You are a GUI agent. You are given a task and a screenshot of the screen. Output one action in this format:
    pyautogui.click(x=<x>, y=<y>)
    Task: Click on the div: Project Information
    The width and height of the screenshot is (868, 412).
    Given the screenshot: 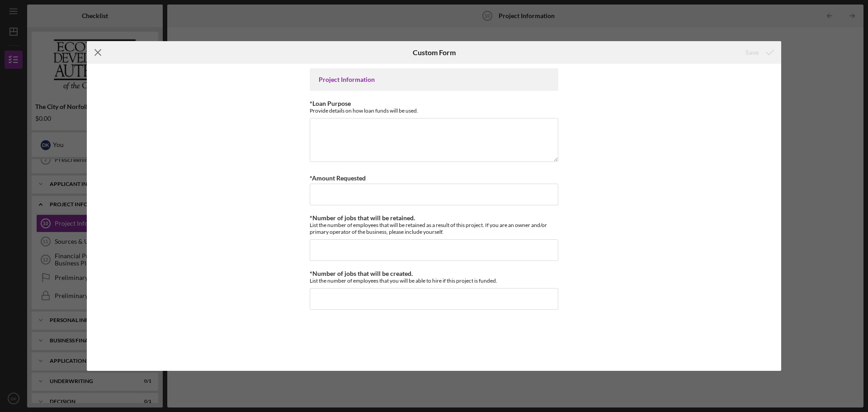 What is the action you would take?
    pyautogui.click(x=434, y=79)
    